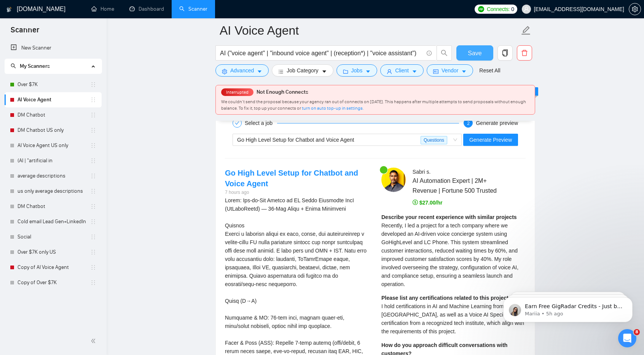 The width and height of the screenshot is (644, 355). What do you see at coordinates (635, 9) in the screenshot?
I see `button: setting` at bounding box center [635, 9].